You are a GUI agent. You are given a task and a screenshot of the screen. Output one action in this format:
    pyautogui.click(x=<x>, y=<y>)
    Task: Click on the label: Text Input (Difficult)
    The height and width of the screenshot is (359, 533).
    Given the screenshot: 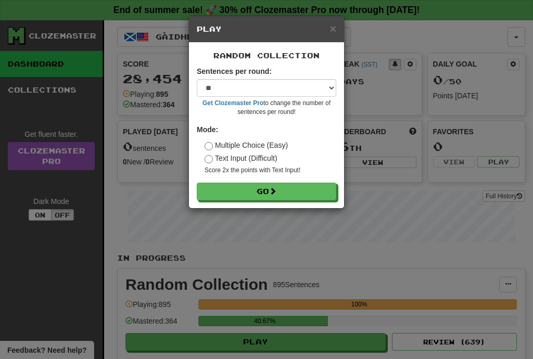 What is the action you would take?
    pyautogui.click(x=241, y=158)
    